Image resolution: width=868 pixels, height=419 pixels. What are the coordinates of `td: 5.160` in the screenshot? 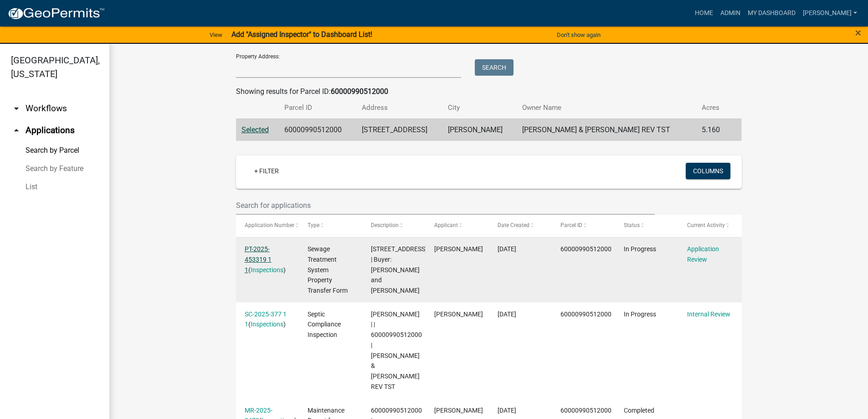 It's located at (713, 130).